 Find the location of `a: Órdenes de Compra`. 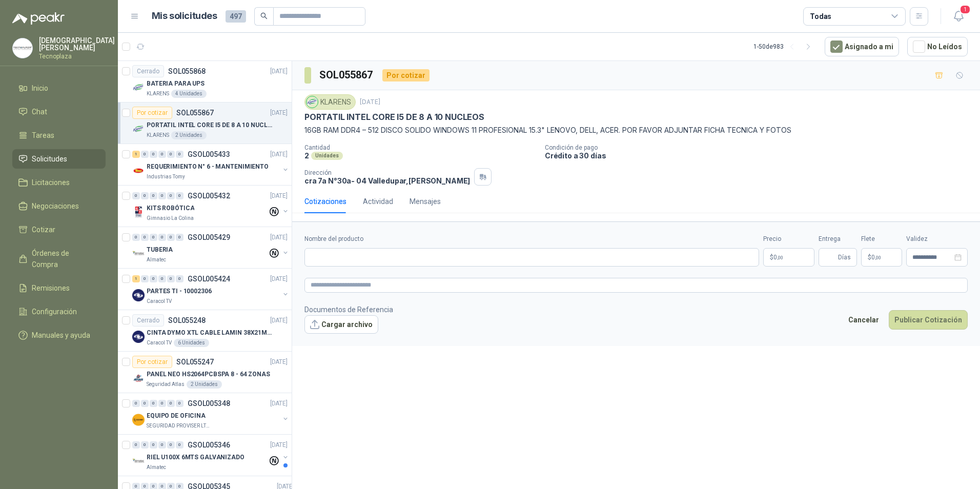

a: Órdenes de Compra is located at coordinates (59, 259).